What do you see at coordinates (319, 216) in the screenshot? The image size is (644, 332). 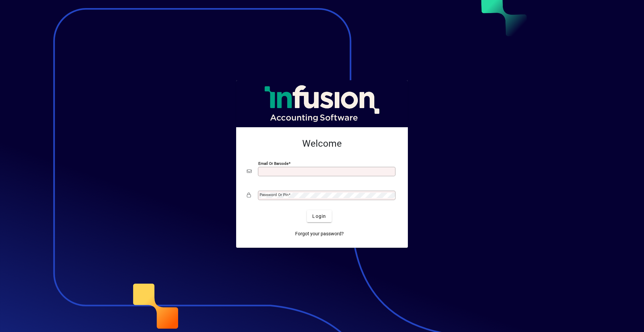 I see `span: Login` at bounding box center [319, 216].